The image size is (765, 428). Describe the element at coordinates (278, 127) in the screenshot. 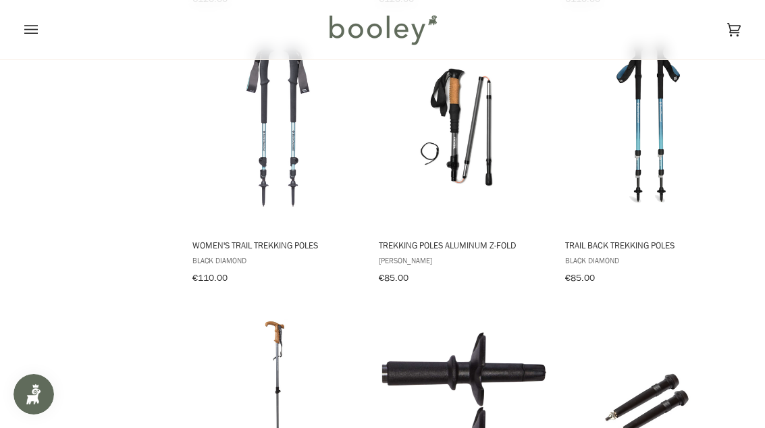

I see `img: Black Diamond Women's Trail Trekking Poles Alpine Lake - Booley Galway` at that location.